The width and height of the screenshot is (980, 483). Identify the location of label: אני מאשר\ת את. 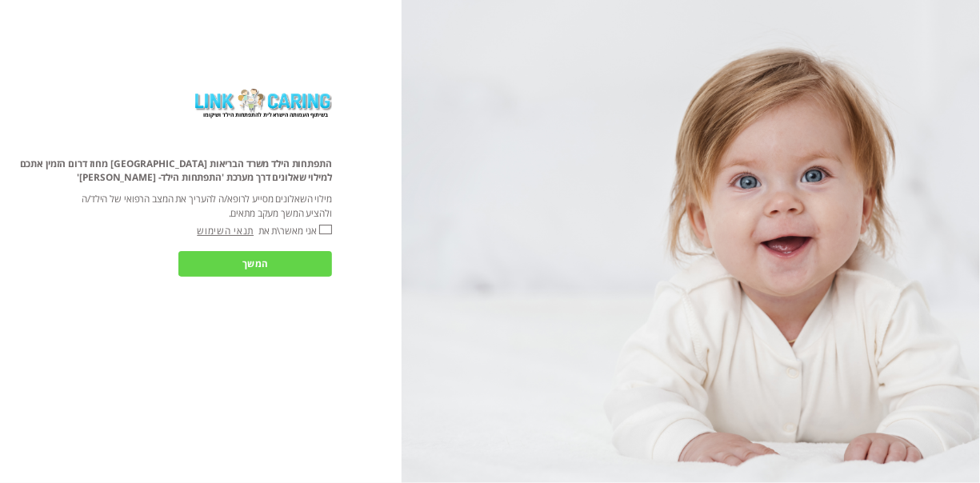
(287, 230).